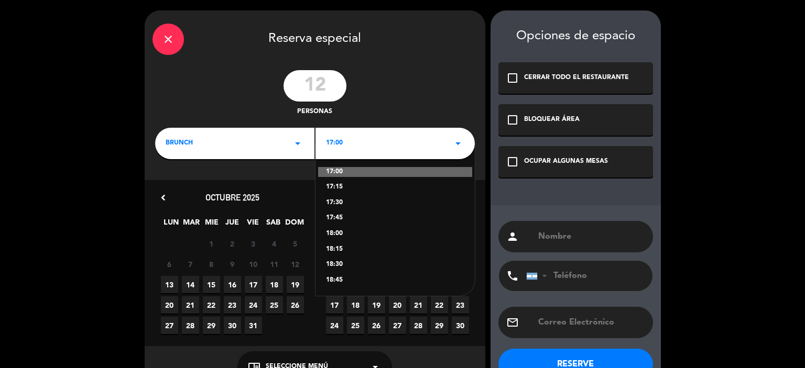 Image resolution: width=805 pixels, height=368 pixels. What do you see at coordinates (315, 38) in the screenshot?
I see `div: Reserva especial` at bounding box center [315, 38].